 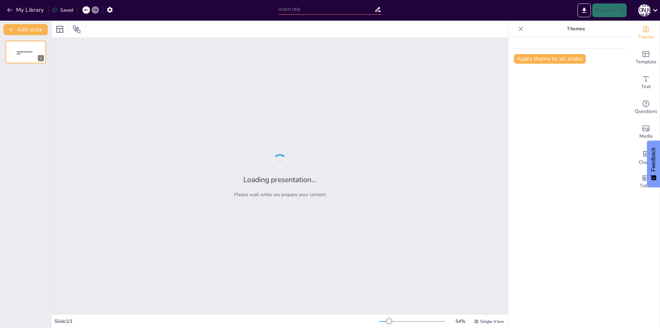 What do you see at coordinates (646, 87) in the screenshot?
I see `span: Text` at bounding box center [646, 87].